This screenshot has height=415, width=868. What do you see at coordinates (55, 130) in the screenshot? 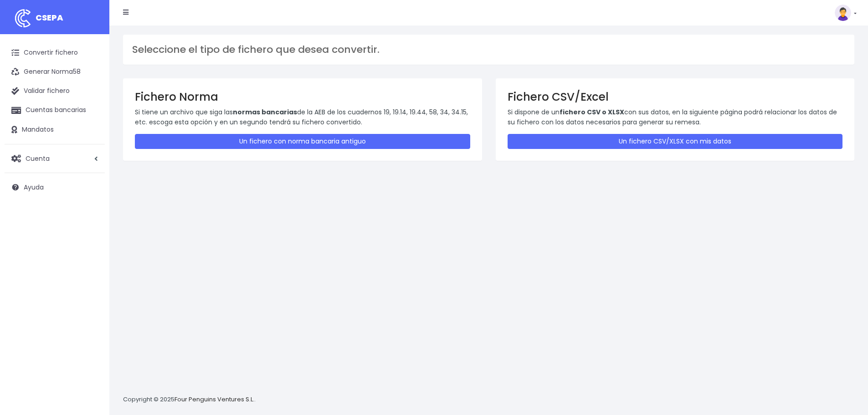
I see `a: Mandatos` at bounding box center [55, 130].